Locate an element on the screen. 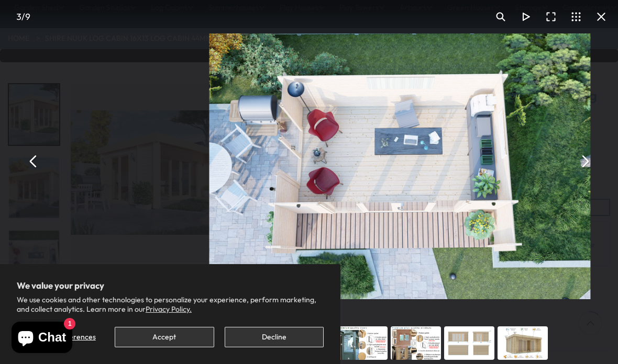  button: Next is located at coordinates (585, 161).